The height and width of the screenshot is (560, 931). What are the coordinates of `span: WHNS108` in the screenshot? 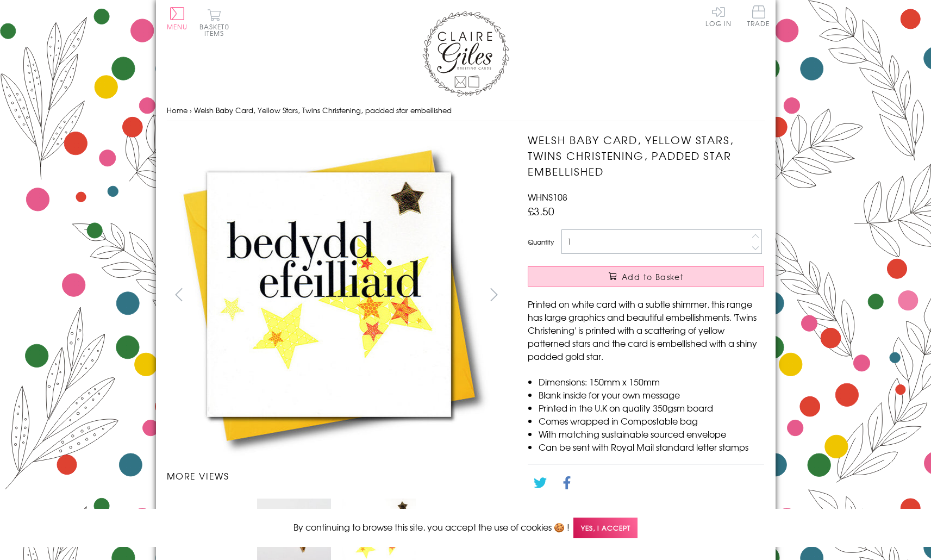 It's located at (547, 197).